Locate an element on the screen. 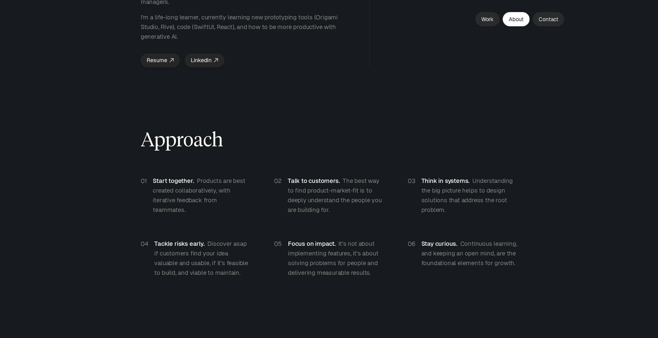  p: Contact is located at coordinates (549, 19).